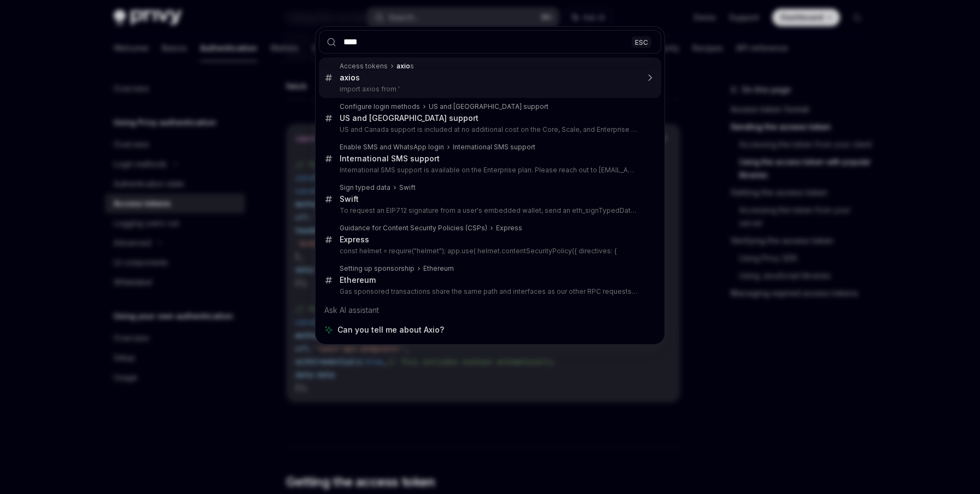 The image size is (980, 494). Describe the element at coordinates (377, 269) in the screenshot. I see `div: Setting up sponsorship` at that location.